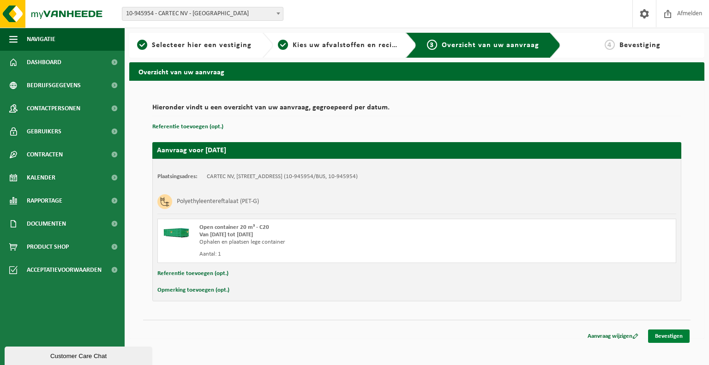 The image size is (709, 365). I want to click on strong: Plaatsingsadres:, so click(177, 176).